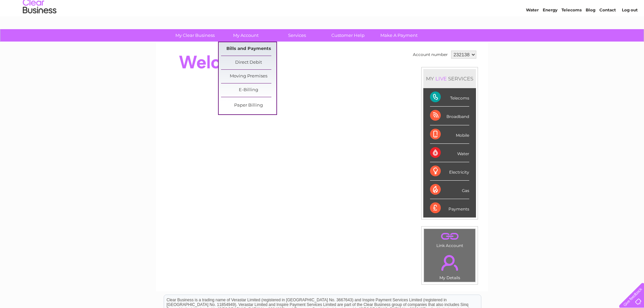  What do you see at coordinates (431, 54) in the screenshot?
I see `td: Account number` at bounding box center [431, 54].